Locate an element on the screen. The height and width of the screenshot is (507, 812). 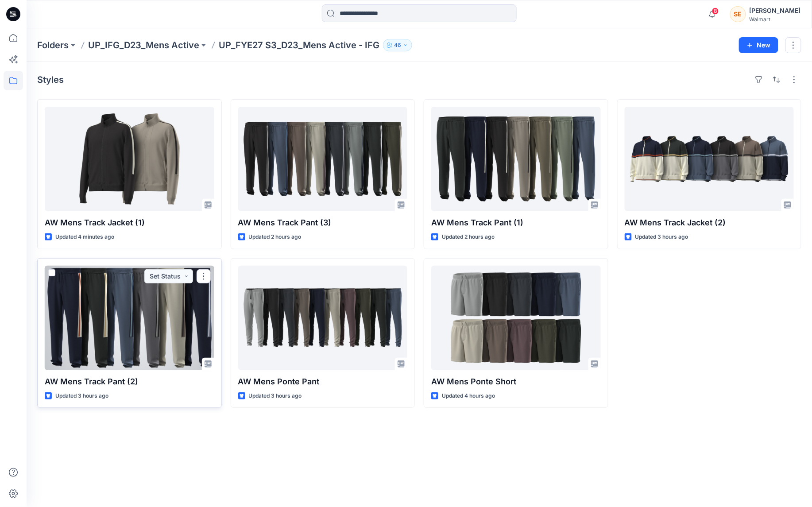
p: AW Mens Ponte Short is located at coordinates (516, 382).